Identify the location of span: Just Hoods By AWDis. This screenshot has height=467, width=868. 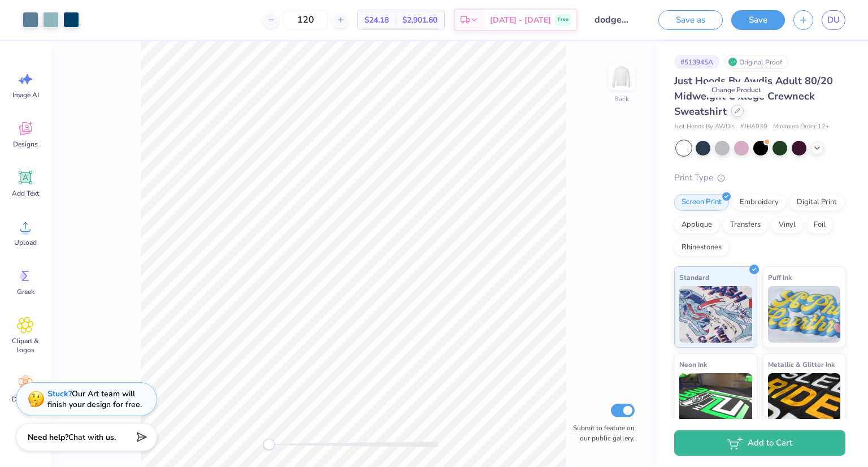
(704, 127).